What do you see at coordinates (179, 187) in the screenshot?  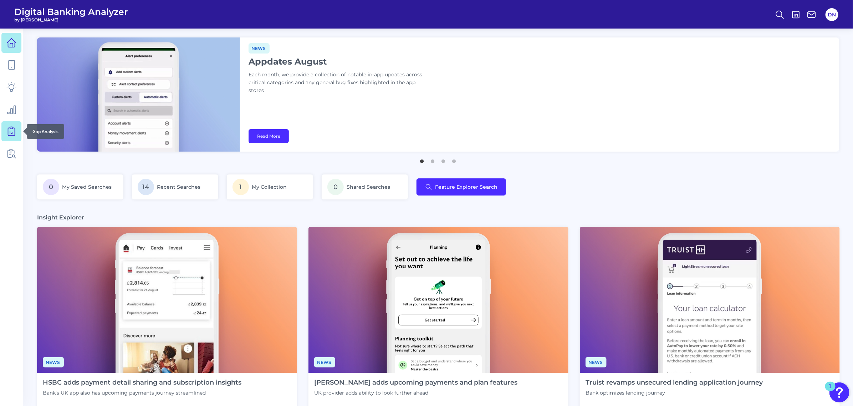 I see `span: Recent Searches` at bounding box center [179, 187].